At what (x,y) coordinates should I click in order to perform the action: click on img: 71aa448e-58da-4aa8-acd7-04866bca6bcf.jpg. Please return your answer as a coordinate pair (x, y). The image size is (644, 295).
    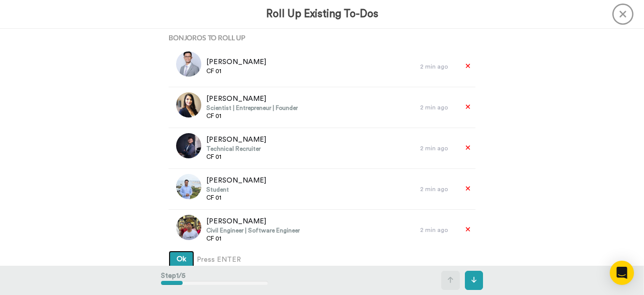
    Looking at the image, I should click on (188, 105).